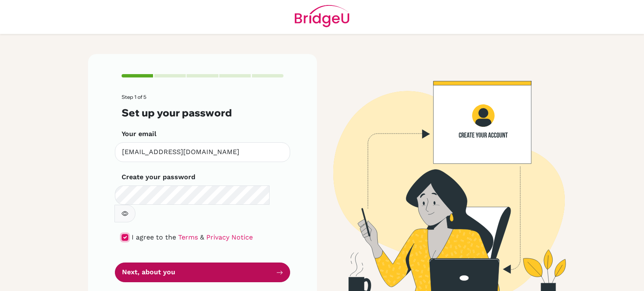  I want to click on h3: Set up your password, so click(203, 113).